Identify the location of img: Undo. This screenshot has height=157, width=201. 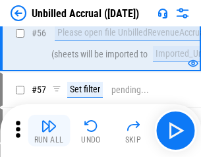
(91, 126).